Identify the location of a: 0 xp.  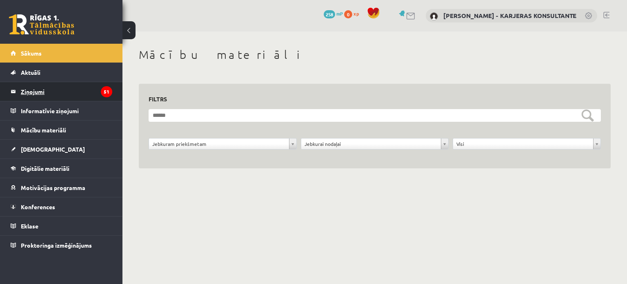
(354, 13).